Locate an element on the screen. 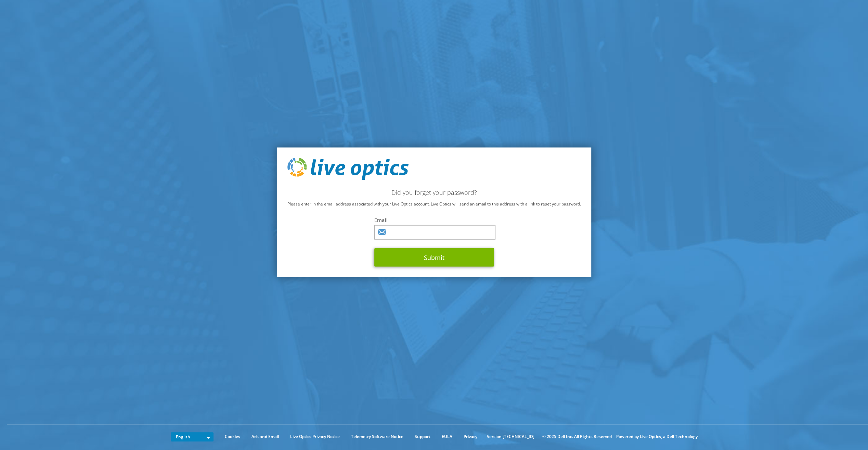 The width and height of the screenshot is (868, 450). p: Please enter in the email address associated with your Live Optics account. Live Optics will send... is located at coordinates (434, 204).